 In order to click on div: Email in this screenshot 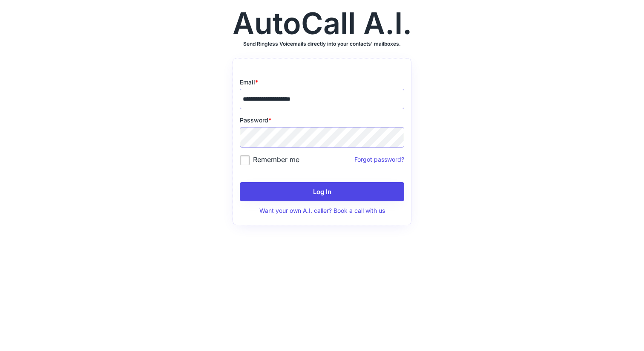, I will do `click(322, 82)`.